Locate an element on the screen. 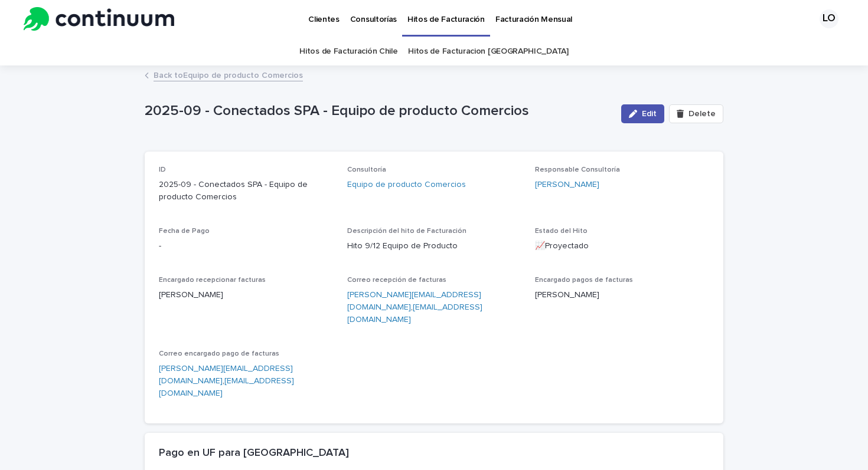 This screenshot has width=868, height=470. span: ID is located at coordinates (163, 170).